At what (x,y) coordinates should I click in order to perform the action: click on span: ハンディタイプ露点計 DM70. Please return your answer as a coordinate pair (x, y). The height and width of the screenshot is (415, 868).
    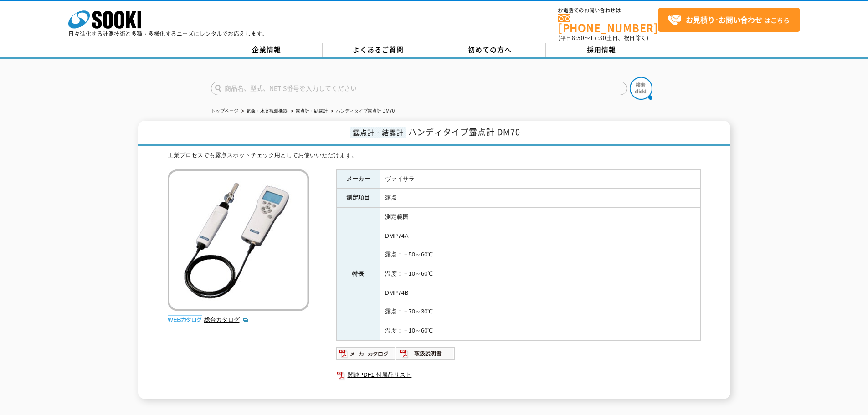
    Looking at the image, I should click on (464, 131).